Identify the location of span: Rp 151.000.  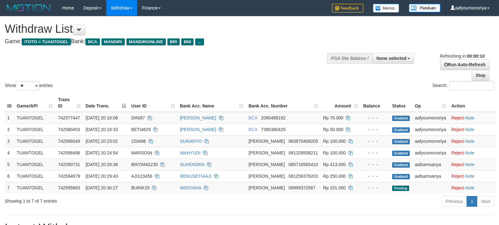
(334, 188).